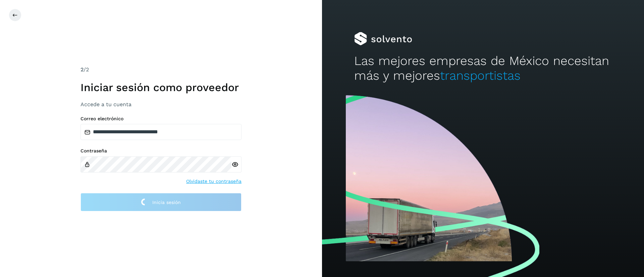 The image size is (644, 277). What do you see at coordinates (213, 181) in the screenshot?
I see `a: Olvidaste tu contraseña` at bounding box center [213, 181].